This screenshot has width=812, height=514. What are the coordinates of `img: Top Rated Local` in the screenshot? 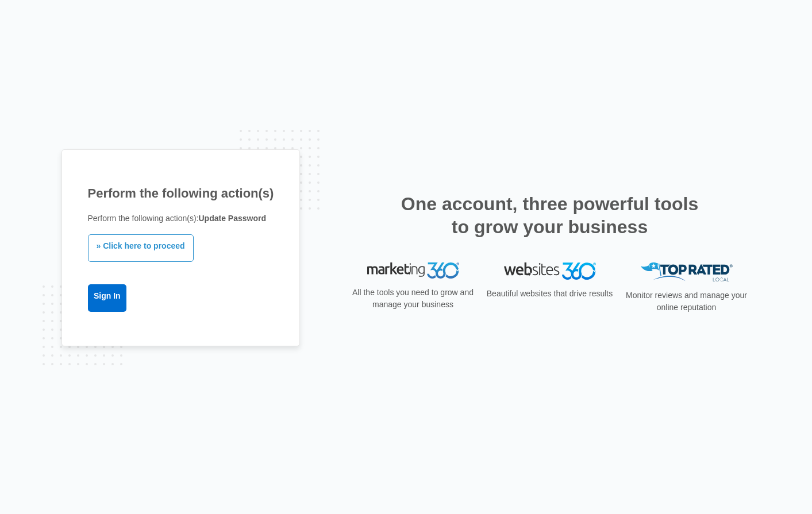 It's located at (686, 272).